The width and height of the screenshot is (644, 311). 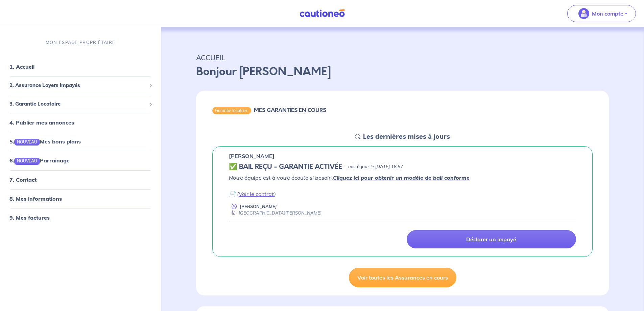 I want to click on span: 3. Garantie Locataire, so click(x=78, y=104).